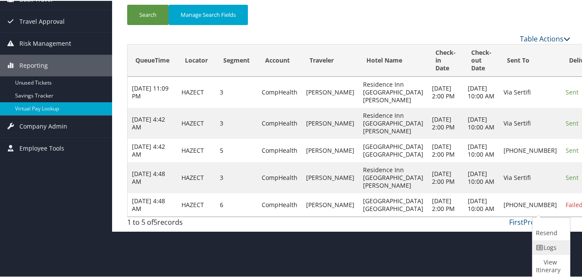  What do you see at coordinates (545, 38) in the screenshot?
I see `a: Table Actions` at bounding box center [545, 38].